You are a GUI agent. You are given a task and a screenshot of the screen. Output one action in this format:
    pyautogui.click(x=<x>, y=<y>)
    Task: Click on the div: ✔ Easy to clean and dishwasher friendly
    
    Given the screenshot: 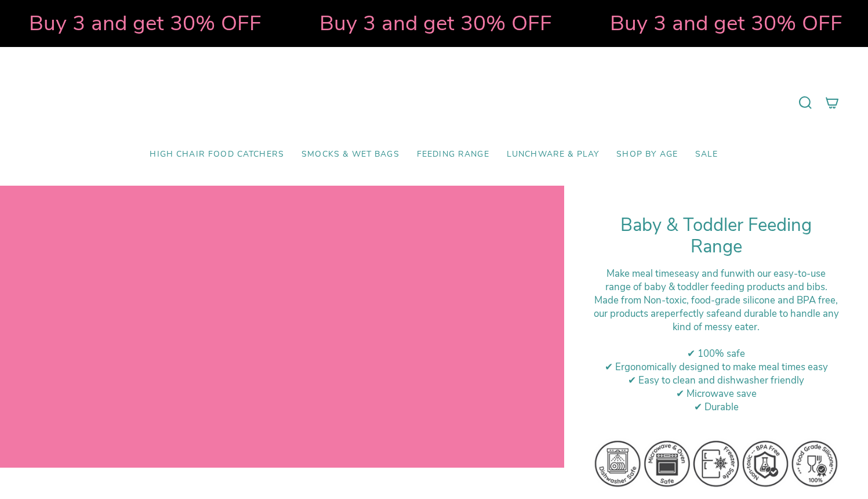 What is the action you would take?
    pyautogui.click(x=716, y=381)
    